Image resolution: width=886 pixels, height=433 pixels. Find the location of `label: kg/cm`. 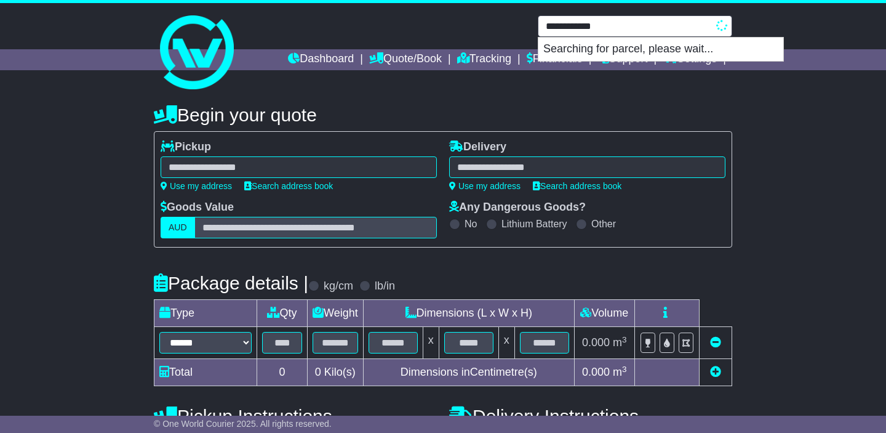

label: kg/cm is located at coordinates (338, 286).